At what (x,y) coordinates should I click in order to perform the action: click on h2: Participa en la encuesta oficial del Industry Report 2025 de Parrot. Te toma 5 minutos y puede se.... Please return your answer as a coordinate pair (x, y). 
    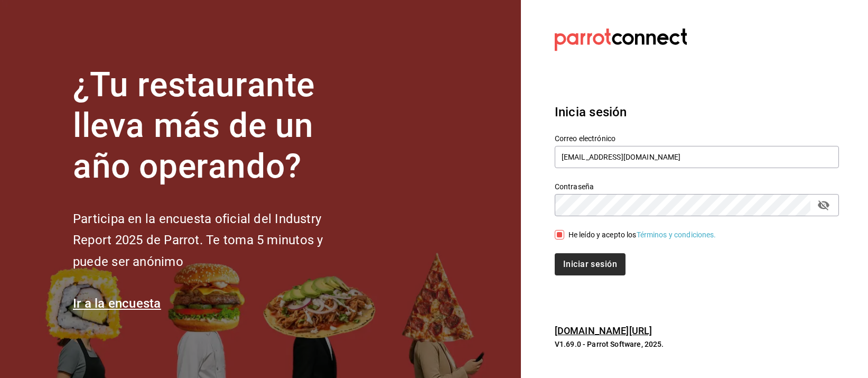
    Looking at the image, I should click on (216, 241).